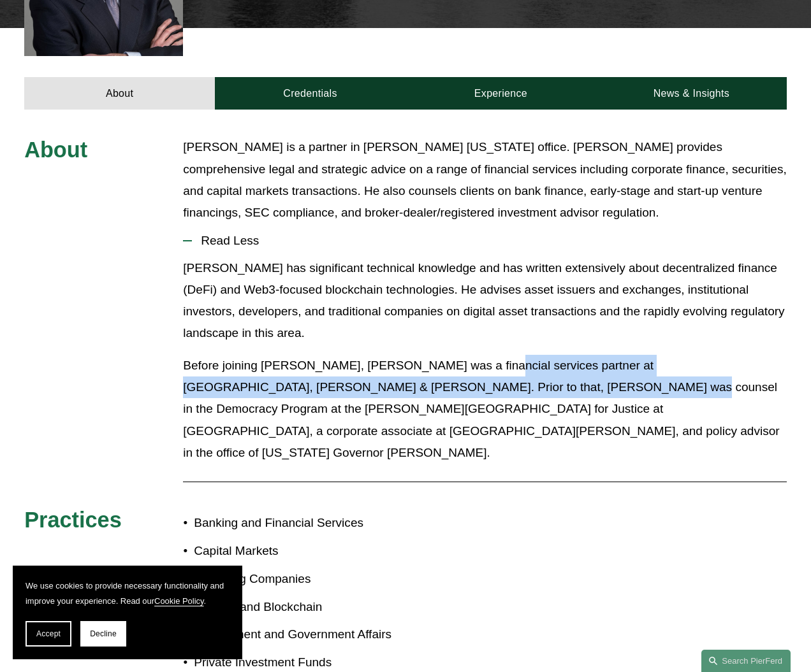  What do you see at coordinates (300, 634) in the screenshot?
I see `p: Government and Government Affairs` at bounding box center [300, 634].